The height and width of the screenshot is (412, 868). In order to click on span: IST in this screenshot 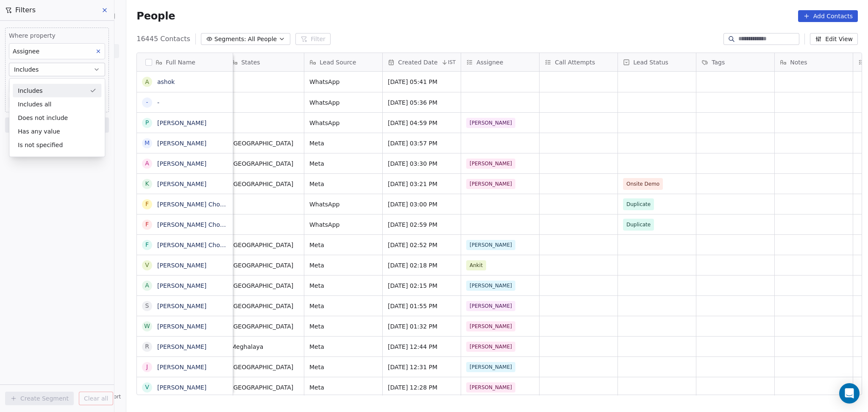, I will do `click(452, 62)`.